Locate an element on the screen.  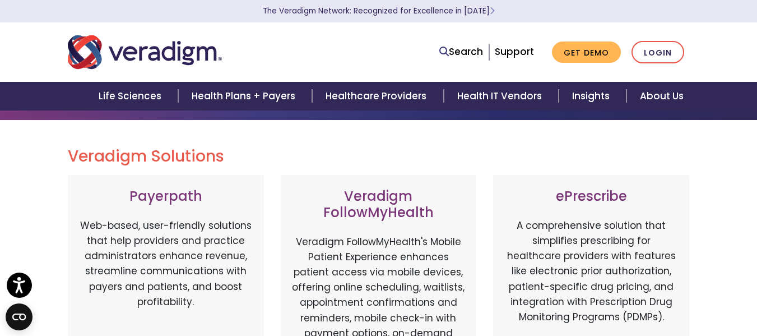
a: Health IT Vendors is located at coordinates (501, 96).